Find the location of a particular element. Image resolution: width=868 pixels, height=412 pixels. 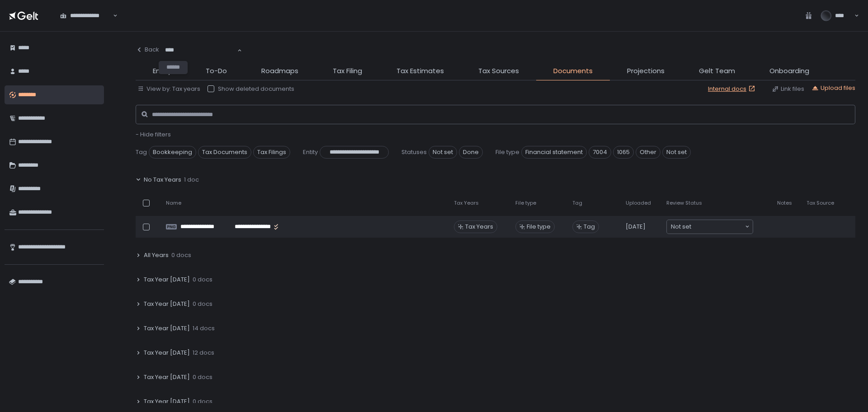

span: Tax Filing is located at coordinates (347, 71).